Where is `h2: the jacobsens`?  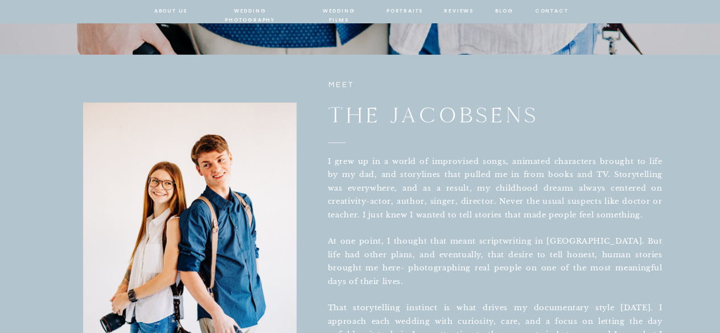
h2: the jacobsens is located at coordinates (463, 113).